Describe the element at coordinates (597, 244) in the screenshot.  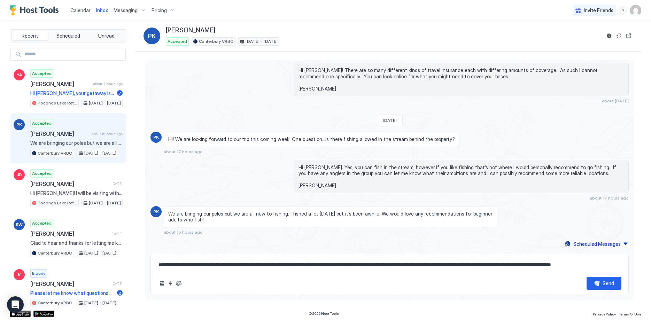
I see `div: Scheduled Messages` at that location.